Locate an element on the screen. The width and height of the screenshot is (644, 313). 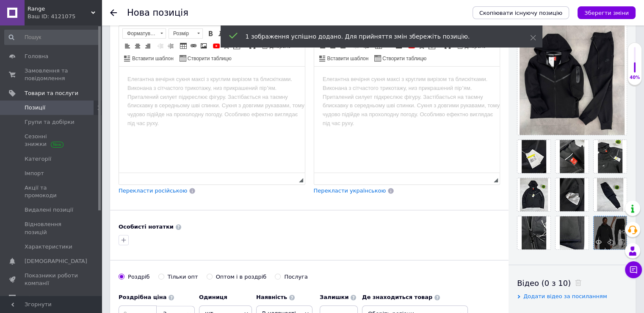
a: По центру is located at coordinates (138, 46).